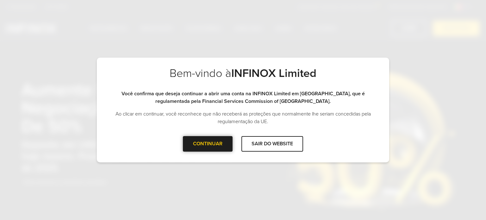 The image size is (486, 220). What do you see at coordinates (243, 78) in the screenshot?
I see `h2: Bem-vindo à` at bounding box center [243, 78].